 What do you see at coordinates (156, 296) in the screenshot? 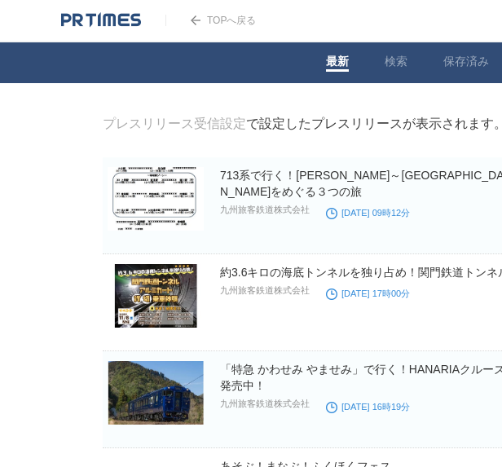
I see `img: 約3.6キロの海底トンネルを独り占め！関門鉄道トンネル アルミカート貸切乗車体験！！` at bounding box center [156, 296].